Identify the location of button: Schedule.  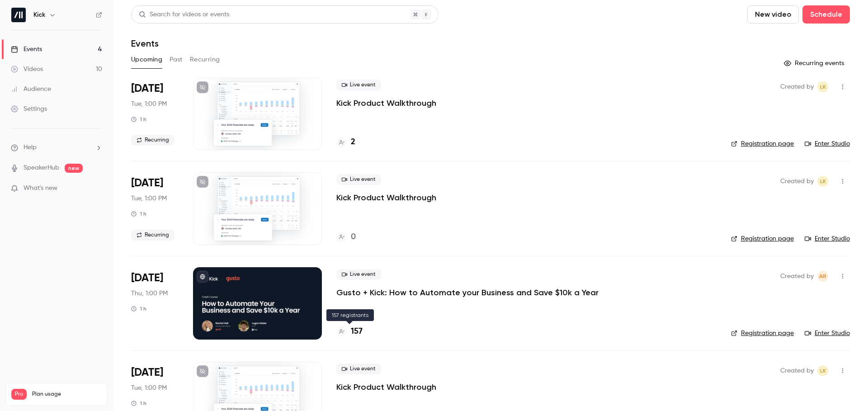
(826, 15).